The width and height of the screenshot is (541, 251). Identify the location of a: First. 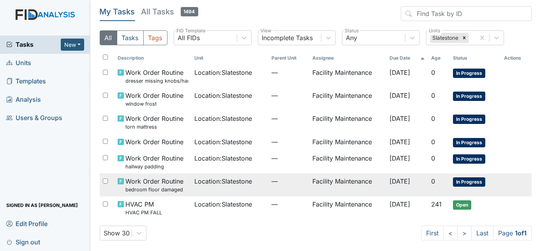
(433, 233).